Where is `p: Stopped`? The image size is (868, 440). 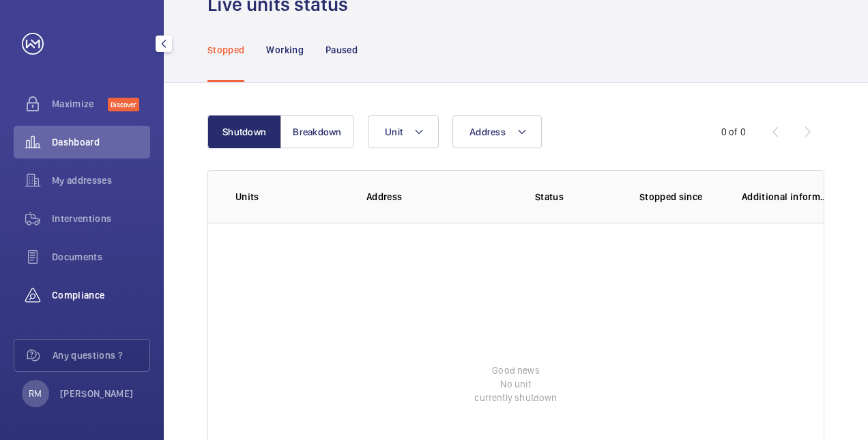
p: Stopped is located at coordinates (226, 50).